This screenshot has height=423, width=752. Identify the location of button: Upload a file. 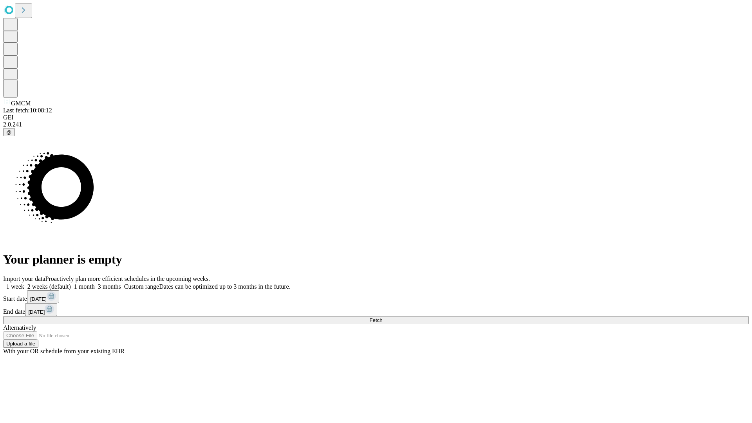
(21, 343).